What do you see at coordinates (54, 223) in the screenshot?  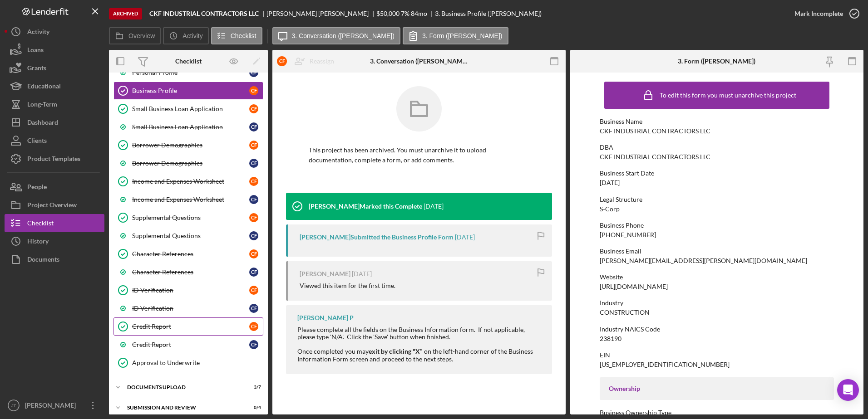 I see `button: Checklist` at bounding box center [54, 223].